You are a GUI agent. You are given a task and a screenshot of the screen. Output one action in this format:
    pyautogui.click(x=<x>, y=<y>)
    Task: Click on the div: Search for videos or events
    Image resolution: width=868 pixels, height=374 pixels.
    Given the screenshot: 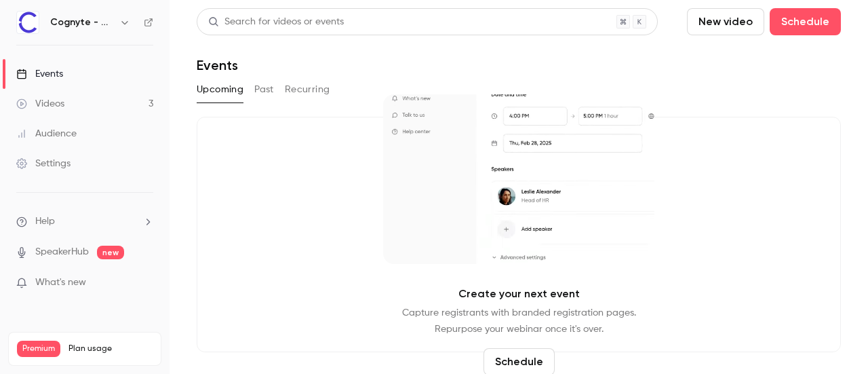 What is the action you would take?
    pyautogui.click(x=276, y=22)
    